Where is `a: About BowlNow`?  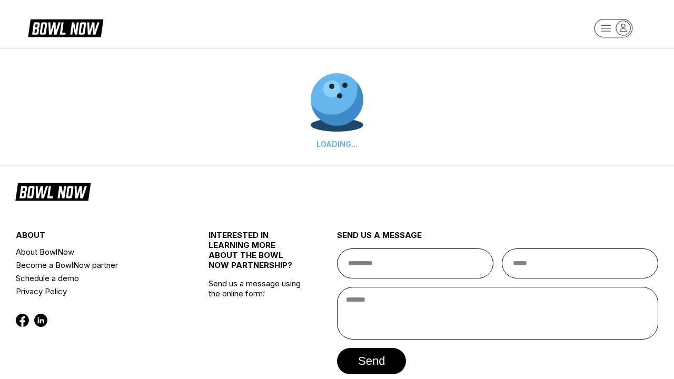
a: About BowlNow is located at coordinates (96, 252).